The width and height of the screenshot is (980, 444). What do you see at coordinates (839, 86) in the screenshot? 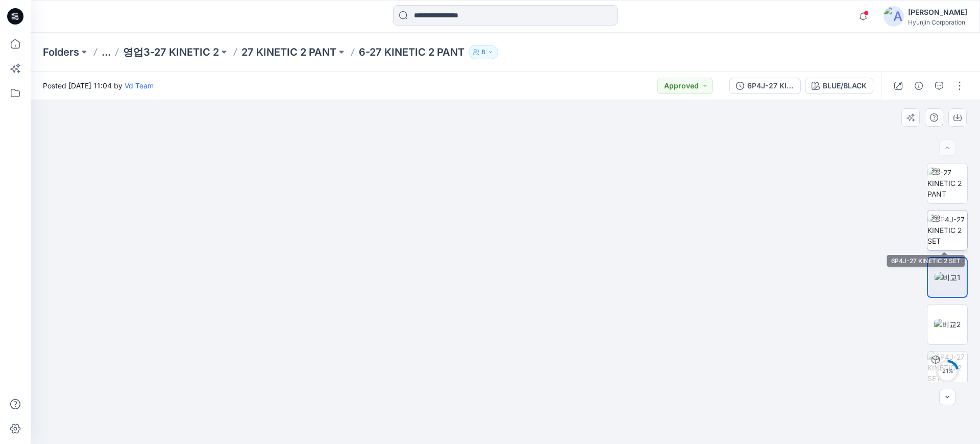
I see `button: BLUE/BLACK` at bounding box center [839, 86].